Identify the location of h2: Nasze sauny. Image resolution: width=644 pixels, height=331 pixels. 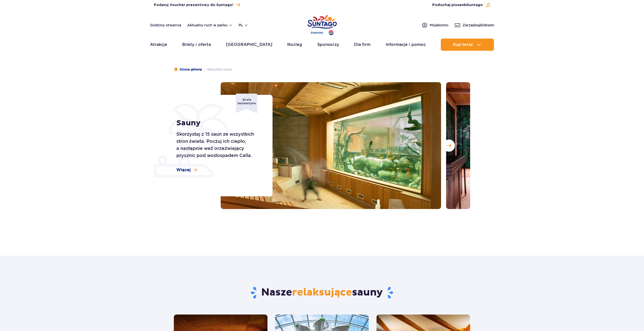
(322, 292).